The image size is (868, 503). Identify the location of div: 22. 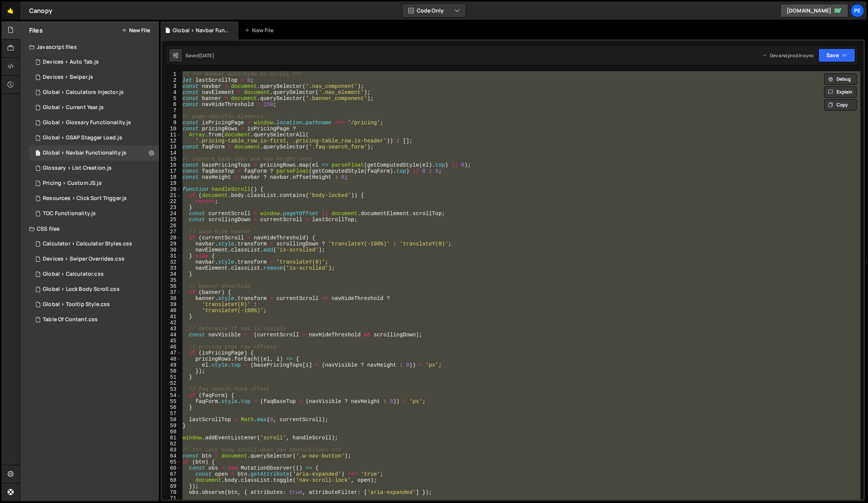
(171, 202).